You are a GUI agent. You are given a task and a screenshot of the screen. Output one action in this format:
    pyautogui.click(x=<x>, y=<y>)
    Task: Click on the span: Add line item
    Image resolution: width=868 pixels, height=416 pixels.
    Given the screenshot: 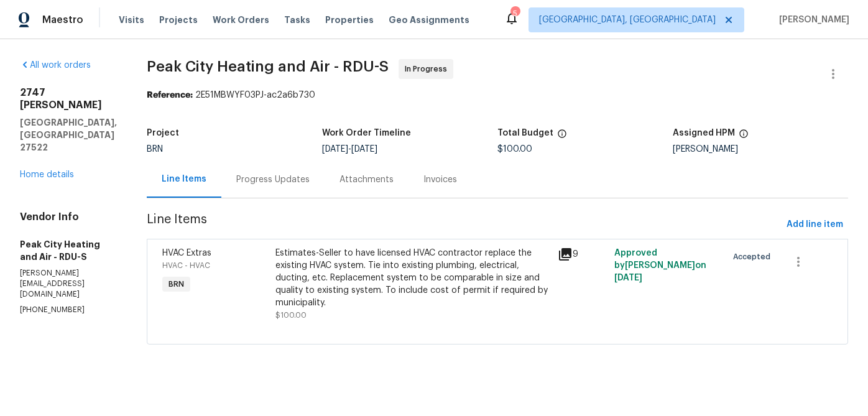 What is the action you would take?
    pyautogui.click(x=815, y=224)
    